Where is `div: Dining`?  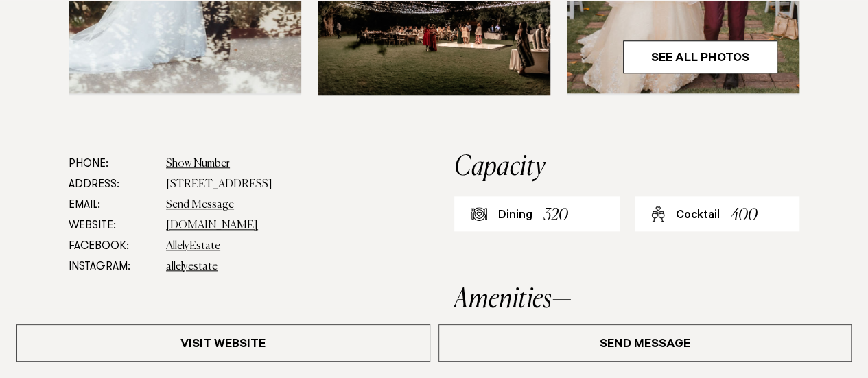 div: Dining is located at coordinates (515, 216).